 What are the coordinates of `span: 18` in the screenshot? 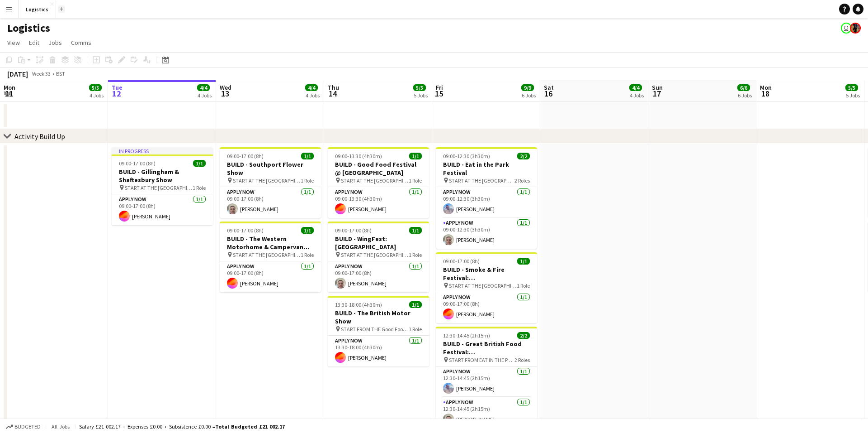 It's located at (765, 93).